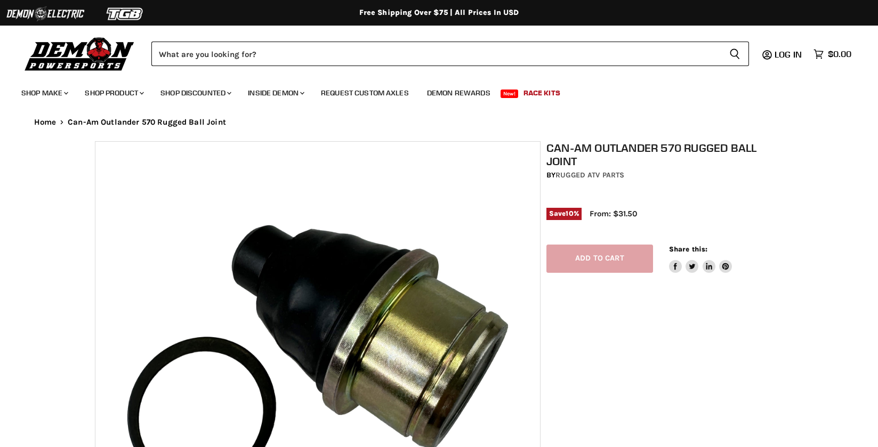 The width and height of the screenshot is (878, 447). What do you see at coordinates (459, 93) in the screenshot?
I see `a: Demon Rewards` at bounding box center [459, 93].